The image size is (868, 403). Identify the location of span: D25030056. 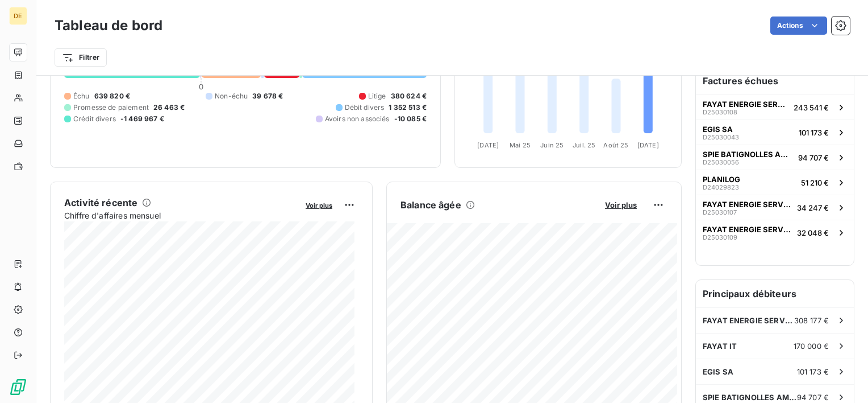
(721, 162).